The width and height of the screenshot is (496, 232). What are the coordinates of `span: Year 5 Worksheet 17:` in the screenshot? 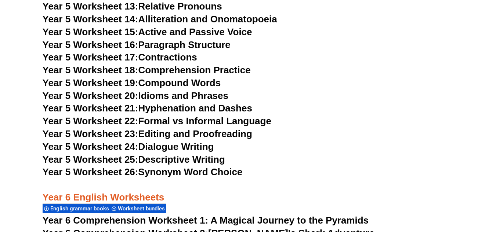 It's located at (90, 57).